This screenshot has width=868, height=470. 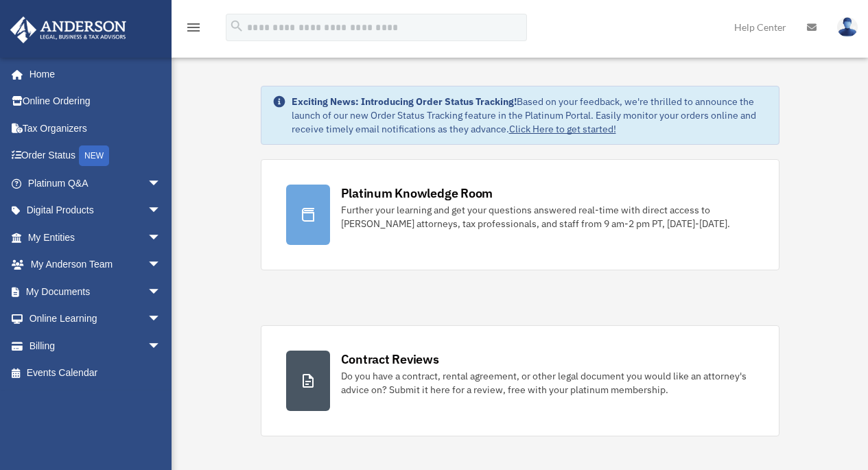 I want to click on img: Anderson Advisors Platinum Portal, so click(x=68, y=30).